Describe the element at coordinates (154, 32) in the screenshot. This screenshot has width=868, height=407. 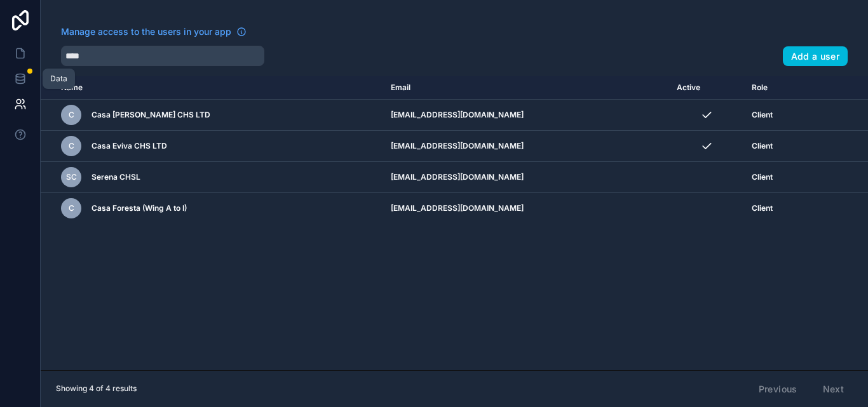
I see `a: Manage access to the users in your app` at that location.